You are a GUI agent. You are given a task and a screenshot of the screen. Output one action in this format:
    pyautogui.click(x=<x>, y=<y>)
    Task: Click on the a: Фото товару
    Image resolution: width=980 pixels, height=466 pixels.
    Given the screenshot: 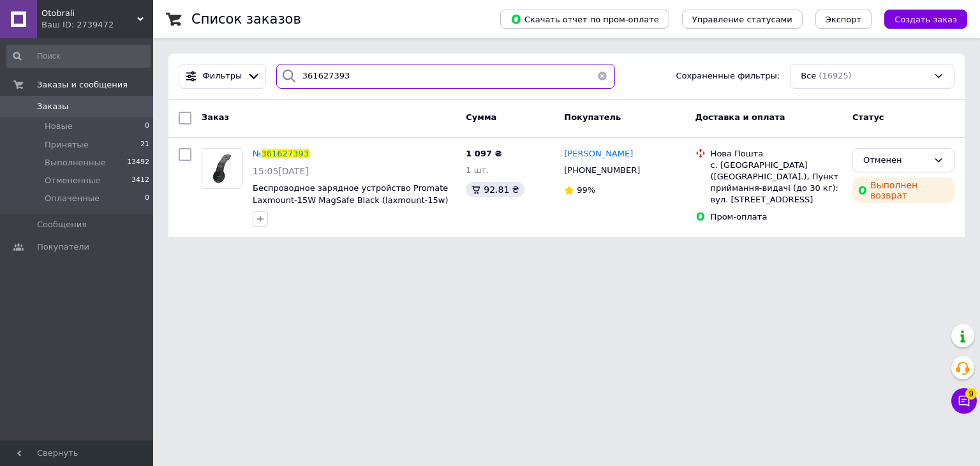 What is the action you would take?
    pyautogui.click(x=222, y=168)
    